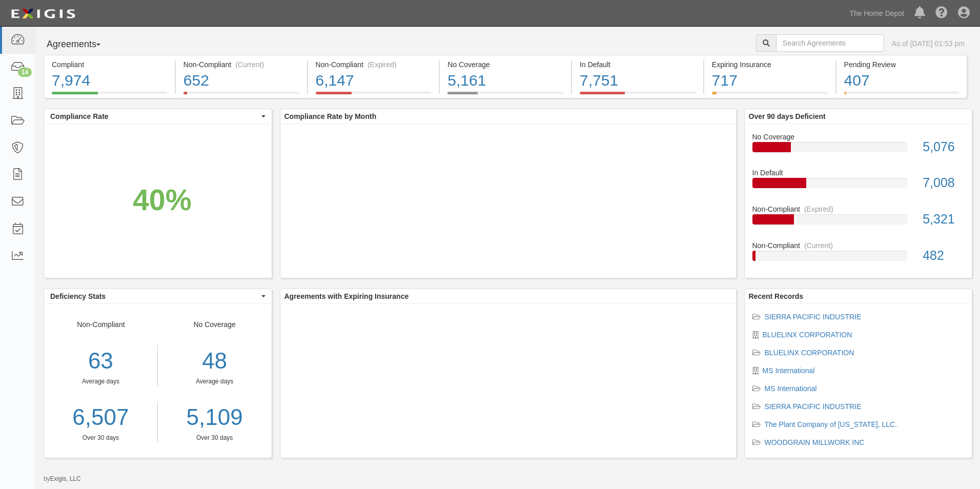 Image resolution: width=980 pixels, height=489 pixels. What do you see at coordinates (776, 297) in the screenshot?
I see `b: Recent Records` at bounding box center [776, 297].